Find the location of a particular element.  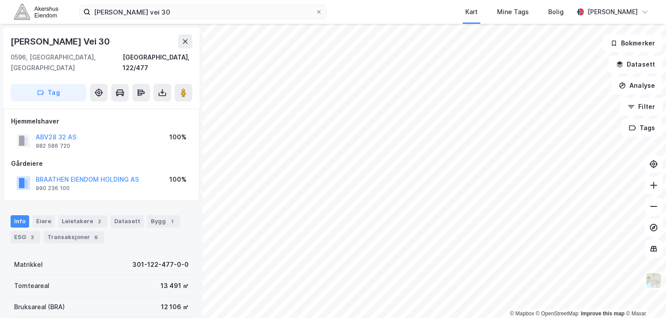

input: Søk på adresse, matrikkel, gårdeiere, leietakere eller personer is located at coordinates (203, 12).